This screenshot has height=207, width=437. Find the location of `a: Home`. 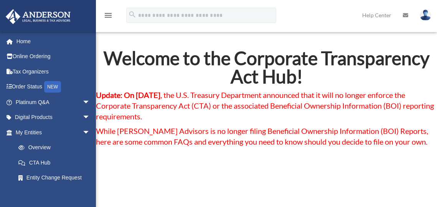

a: Home is located at coordinates (53, 41).